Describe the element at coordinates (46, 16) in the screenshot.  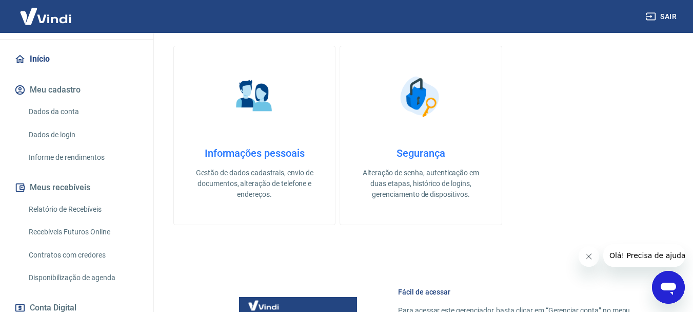
I see `img: Vindi` at that location.